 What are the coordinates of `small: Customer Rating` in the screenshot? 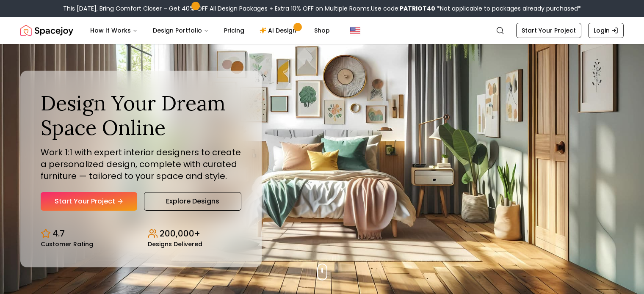 It's located at (67, 244).